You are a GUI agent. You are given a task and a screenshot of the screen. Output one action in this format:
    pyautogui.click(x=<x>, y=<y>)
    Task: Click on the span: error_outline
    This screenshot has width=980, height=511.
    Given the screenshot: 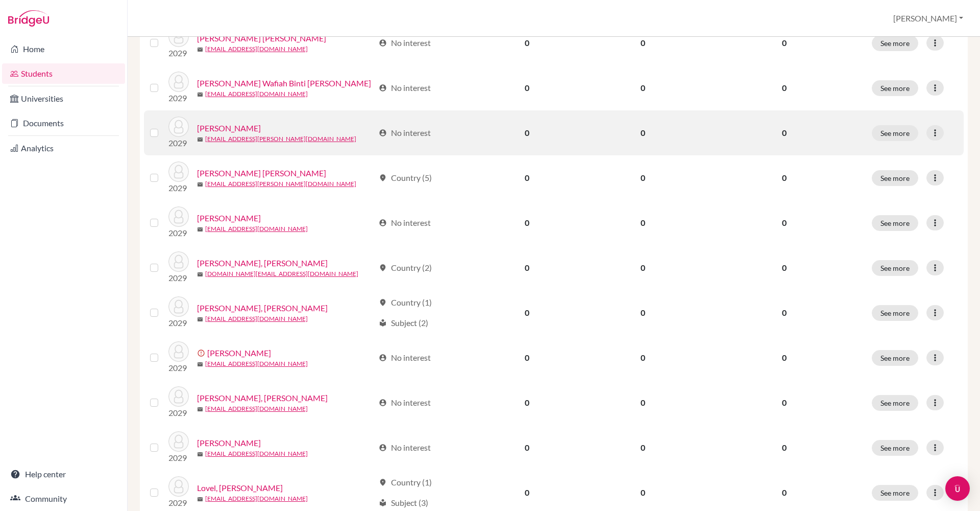 What is the action you would take?
    pyautogui.click(x=202, y=353)
    